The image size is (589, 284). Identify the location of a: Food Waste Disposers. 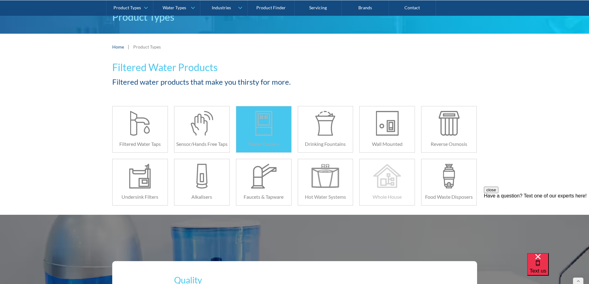
(449, 182).